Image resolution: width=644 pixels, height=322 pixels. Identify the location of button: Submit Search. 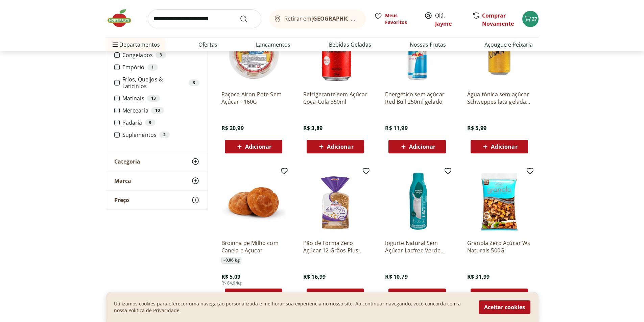
(248, 19).